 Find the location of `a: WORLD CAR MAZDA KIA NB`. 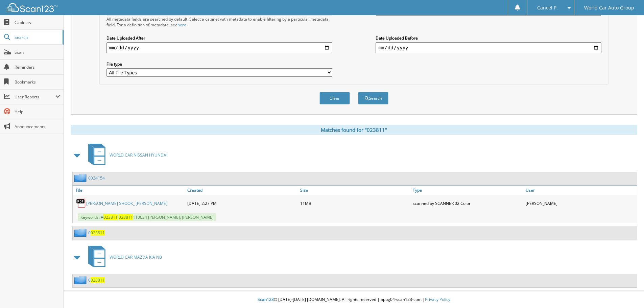

a: WORLD CAR MAZDA KIA NB is located at coordinates (123, 257).